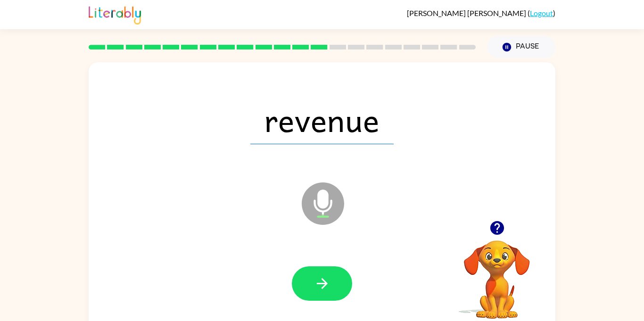 Image resolution: width=644 pixels, height=321 pixels. What do you see at coordinates (114, 14) in the screenshot?
I see `img: Literably` at bounding box center [114, 14].